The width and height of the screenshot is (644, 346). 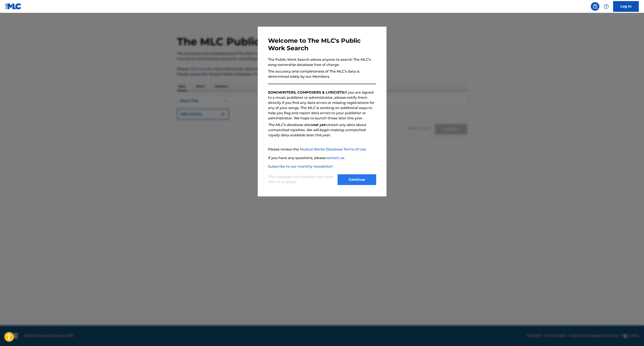 What do you see at coordinates (595, 7) in the screenshot?
I see `a: Public Search` at bounding box center [595, 7].